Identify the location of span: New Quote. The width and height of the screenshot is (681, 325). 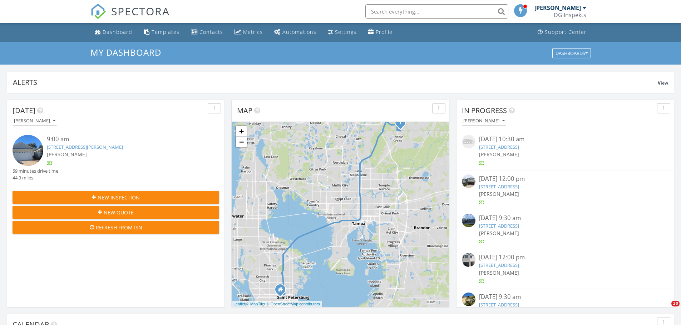
(119, 213).